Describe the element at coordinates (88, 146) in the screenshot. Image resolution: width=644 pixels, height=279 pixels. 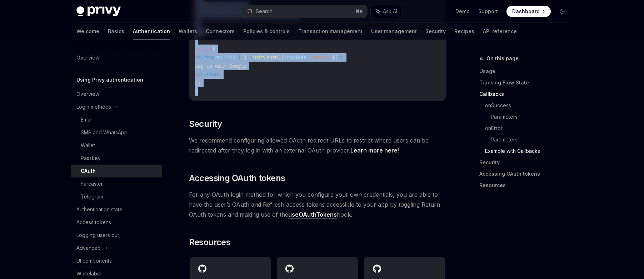
I see `div: Wallet` at that location.